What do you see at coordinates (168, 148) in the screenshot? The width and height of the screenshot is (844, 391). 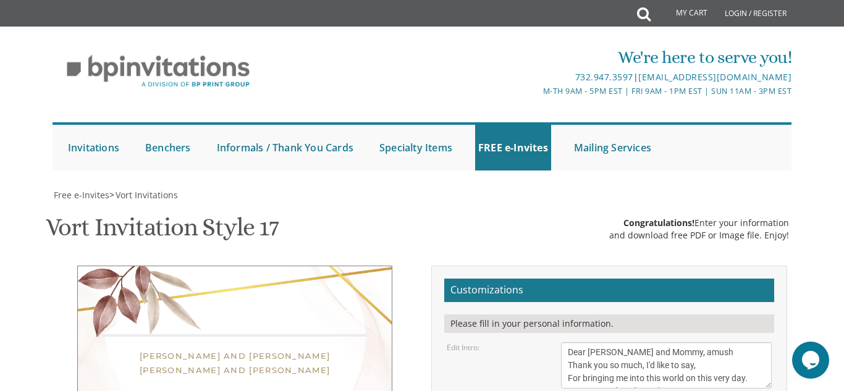 I see `a: Benchers` at bounding box center [168, 148].